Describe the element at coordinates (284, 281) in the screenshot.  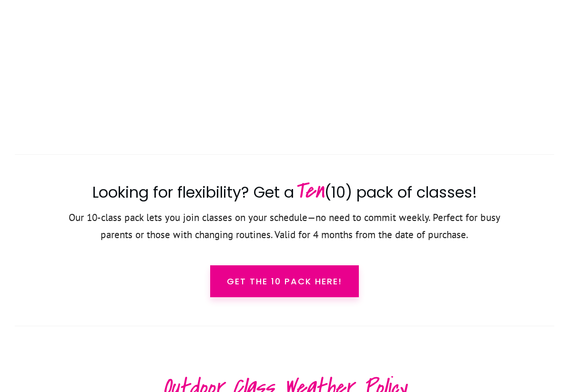
I see `a: Get the 10 pack here!` at that location.